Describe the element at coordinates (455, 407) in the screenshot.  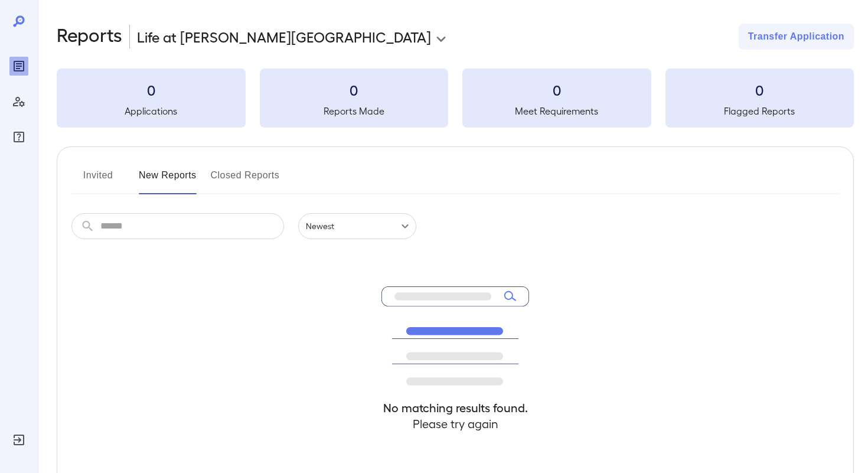
I see `h4: No matching results found.` at that location.